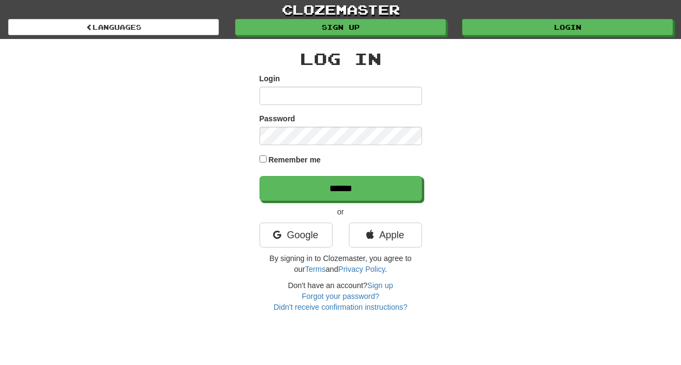 The image size is (681, 365). What do you see at coordinates (315, 269) in the screenshot?
I see `a: Terms` at bounding box center [315, 269].